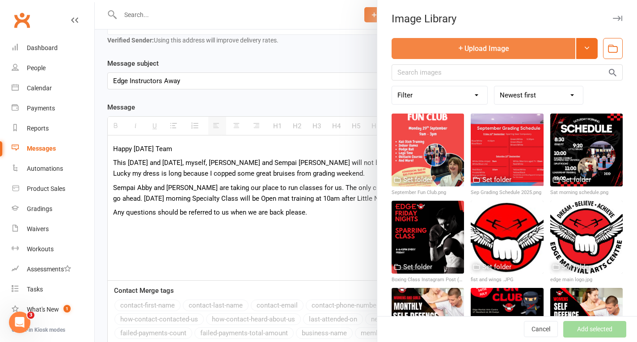 The height and width of the screenshot is (342, 637). What do you see at coordinates (53, 209) in the screenshot?
I see `a: Gradings` at bounding box center [53, 209].